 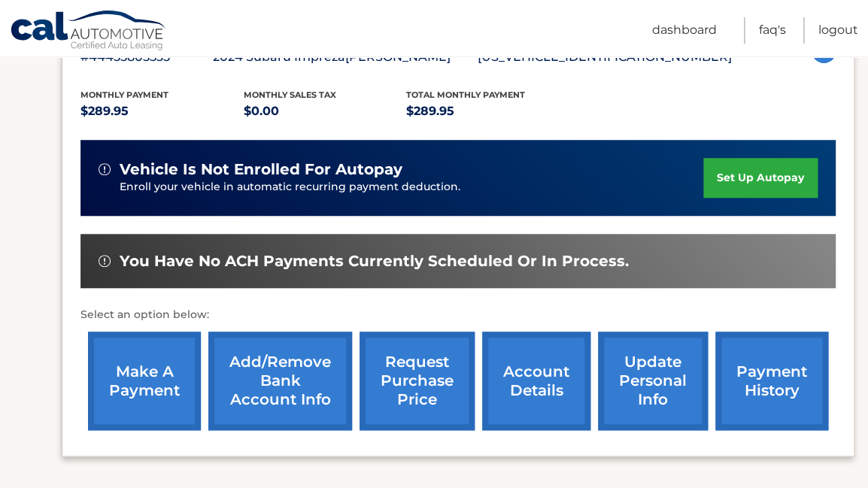 What do you see at coordinates (124, 95) in the screenshot?
I see `span: Monthly Payment` at bounding box center [124, 95].